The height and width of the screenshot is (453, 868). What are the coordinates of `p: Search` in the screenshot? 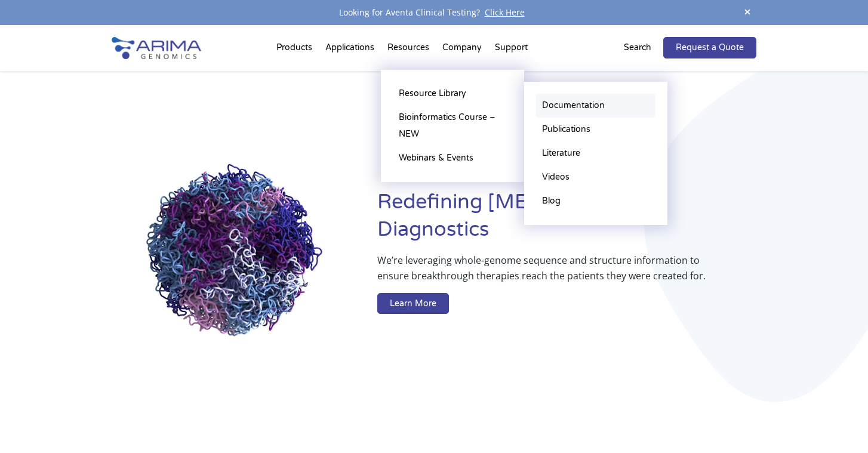 It's located at (637, 48).